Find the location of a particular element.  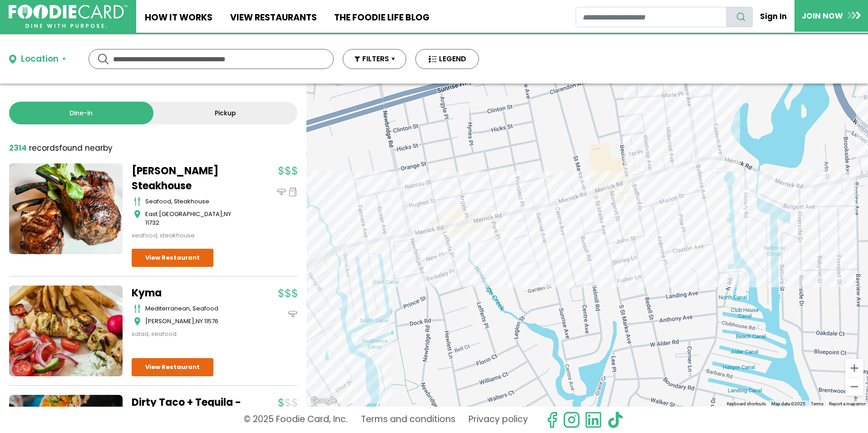

a: Sign In is located at coordinates (774, 17).